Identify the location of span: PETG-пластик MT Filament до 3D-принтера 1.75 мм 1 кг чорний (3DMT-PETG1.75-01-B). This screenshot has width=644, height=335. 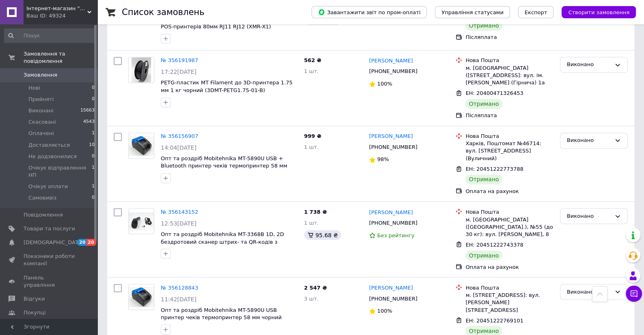
(227, 86).